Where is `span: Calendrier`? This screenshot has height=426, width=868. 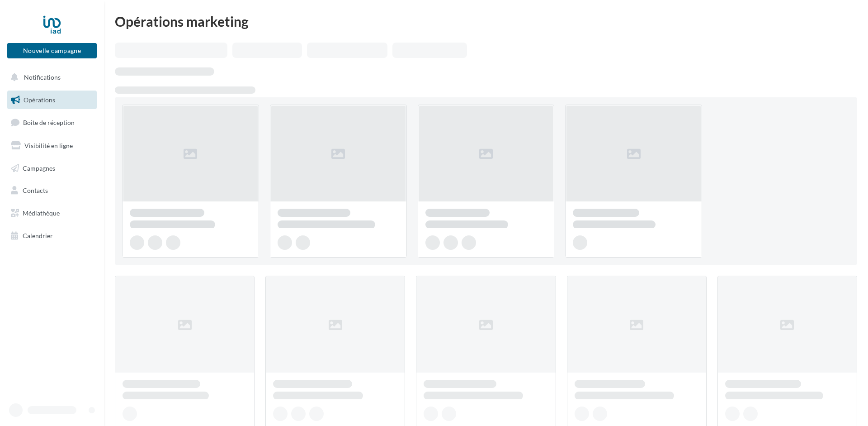
span: Calendrier is located at coordinates (38, 236).